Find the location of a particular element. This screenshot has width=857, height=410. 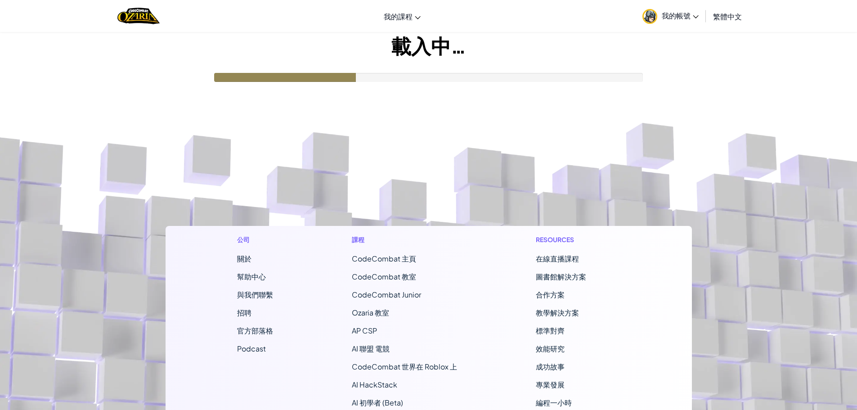

a: AI HackStack is located at coordinates (374, 384).